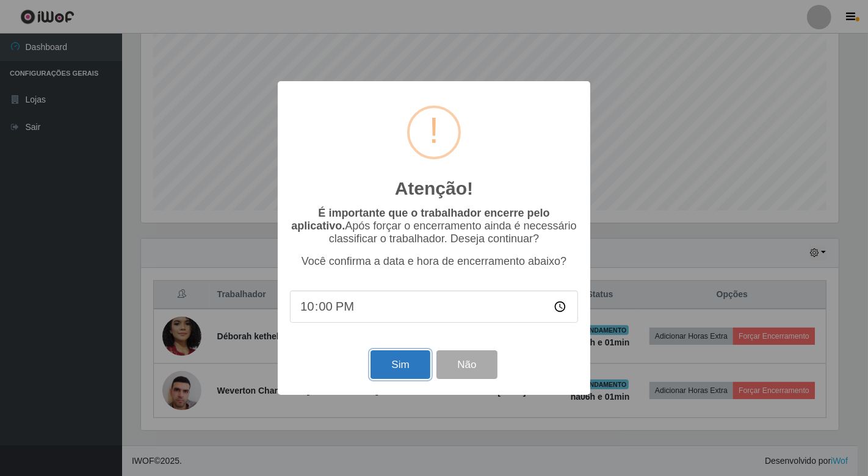  Describe the element at coordinates (400, 364) in the screenshot. I see `button: Sim` at that location.